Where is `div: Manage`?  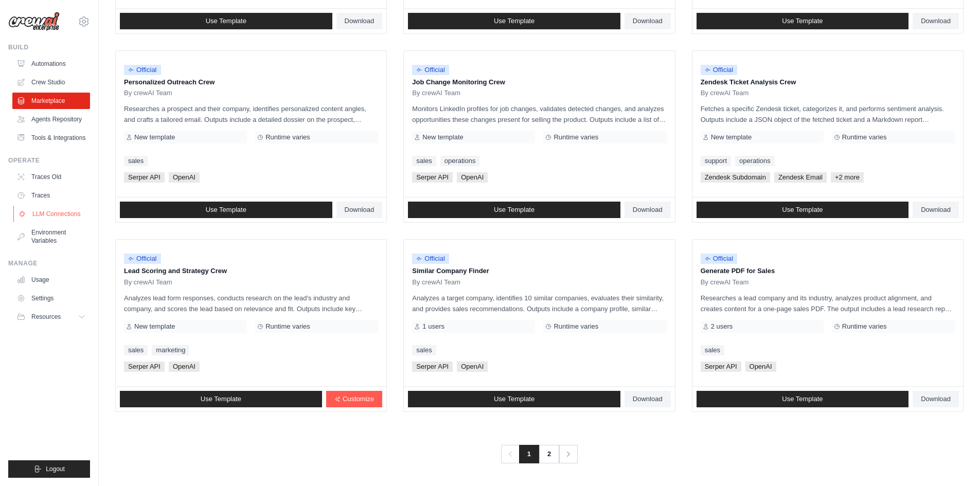
div: Manage is located at coordinates (49, 263).